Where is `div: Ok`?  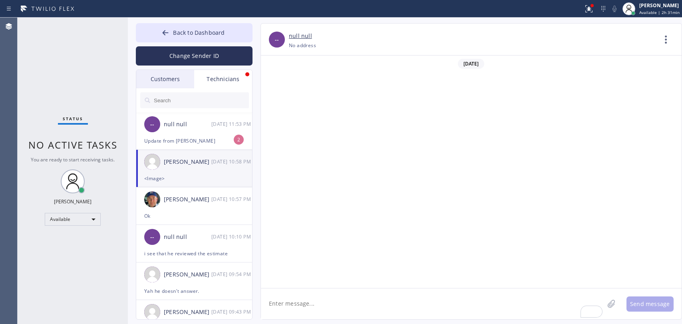 div: Ok is located at coordinates (194, 216).